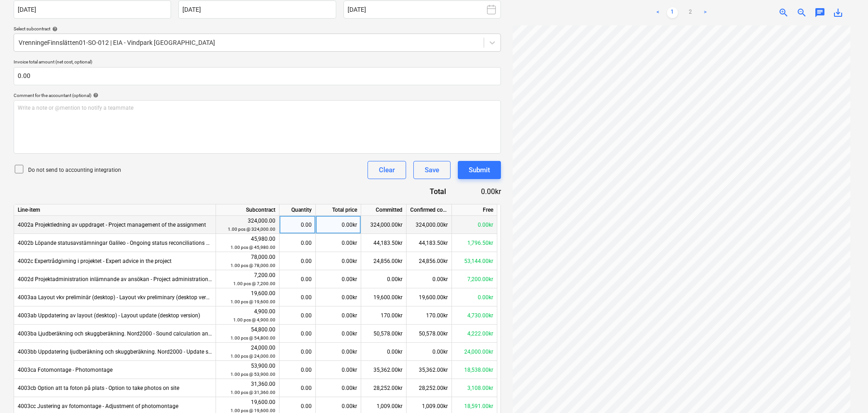 The width and height of the screenshot is (868, 413). Describe the element at coordinates (387, 170) in the screenshot. I see `button: Clear` at that location.